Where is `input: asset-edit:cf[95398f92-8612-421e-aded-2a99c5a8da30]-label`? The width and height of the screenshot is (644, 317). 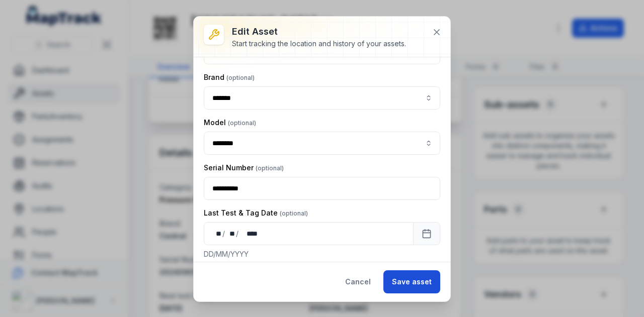
input: asset-edit:cf[95398f92-8612-421e-aded-2a99c5a8da30]-label is located at coordinates (322, 98).